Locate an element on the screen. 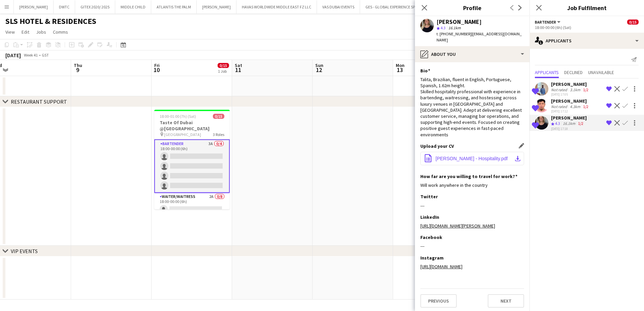  span: Unavailable is located at coordinates (601, 72).